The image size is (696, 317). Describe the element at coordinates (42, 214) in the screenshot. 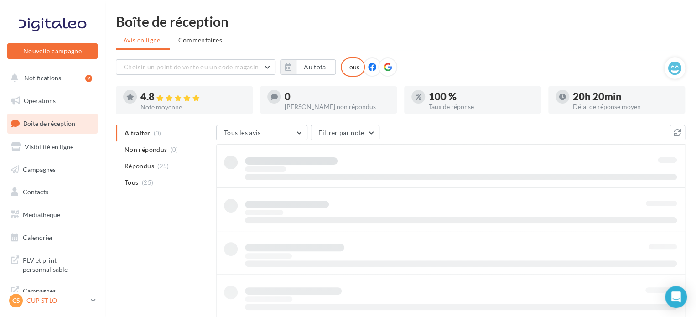

I see `span: Médiathèque` at that location.